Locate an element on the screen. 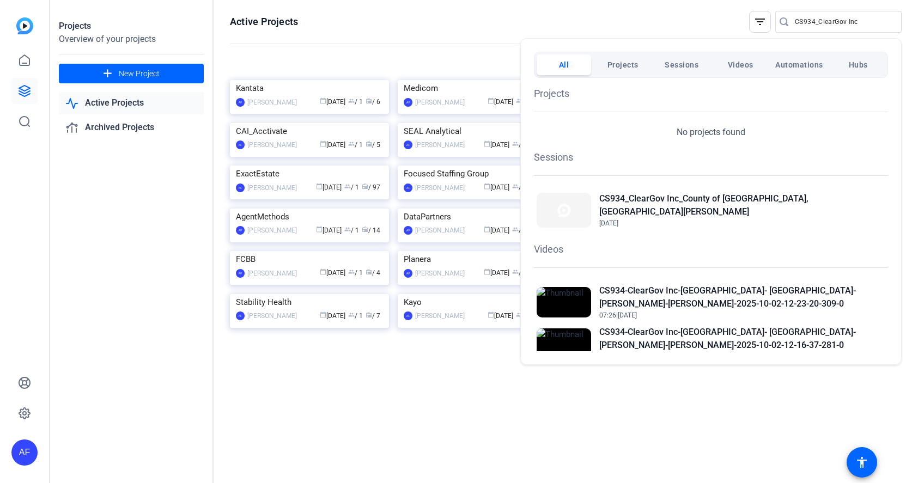 Image resolution: width=918 pixels, height=483 pixels. span: All is located at coordinates (564, 65).